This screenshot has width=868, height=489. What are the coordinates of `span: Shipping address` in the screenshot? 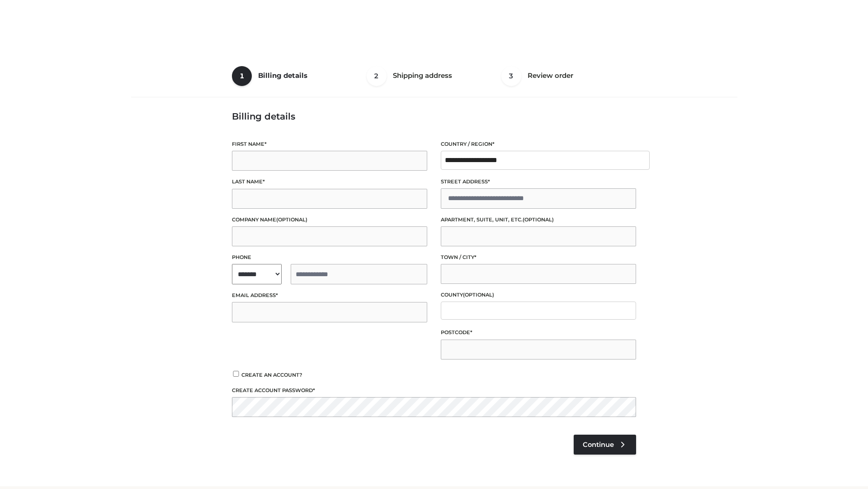 It's located at (423, 75).